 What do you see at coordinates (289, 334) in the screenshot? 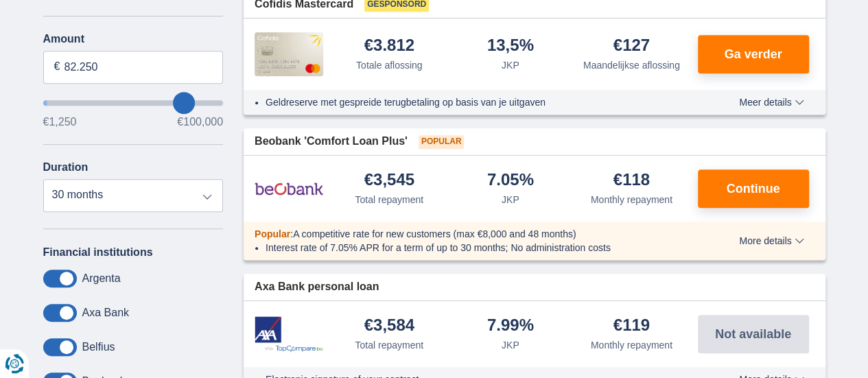
I see `img: product.pl.alt Axa Bank` at bounding box center [289, 334].